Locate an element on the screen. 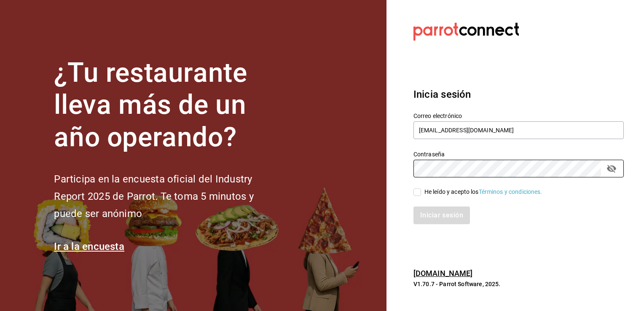  label: Correo electrónico is located at coordinates (518, 115).